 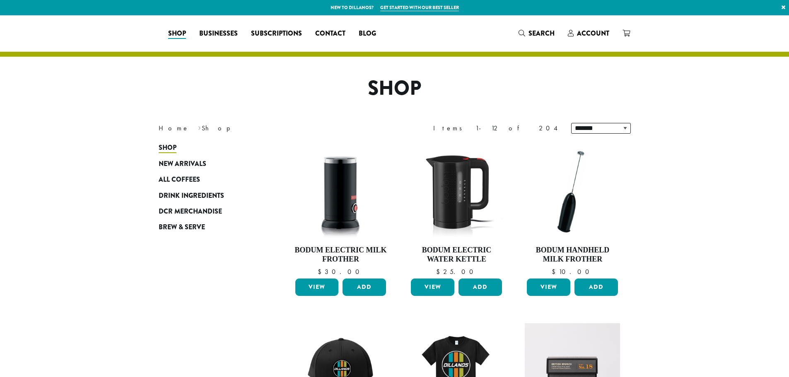 I want to click on bdi: 10.00, so click(x=572, y=272).